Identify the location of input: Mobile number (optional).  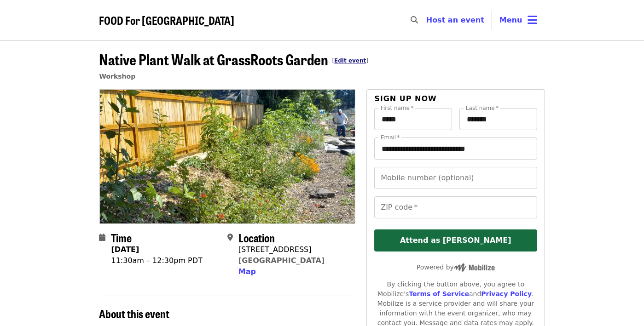
(455, 178).